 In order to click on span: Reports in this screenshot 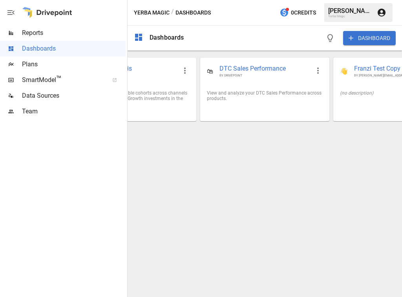, I will do `click(74, 33)`.